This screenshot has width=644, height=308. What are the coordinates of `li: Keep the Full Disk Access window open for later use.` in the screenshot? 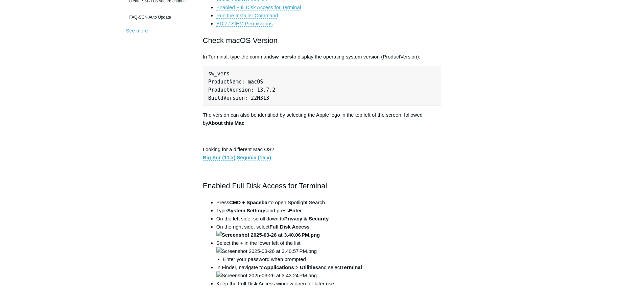 It's located at (329, 283).